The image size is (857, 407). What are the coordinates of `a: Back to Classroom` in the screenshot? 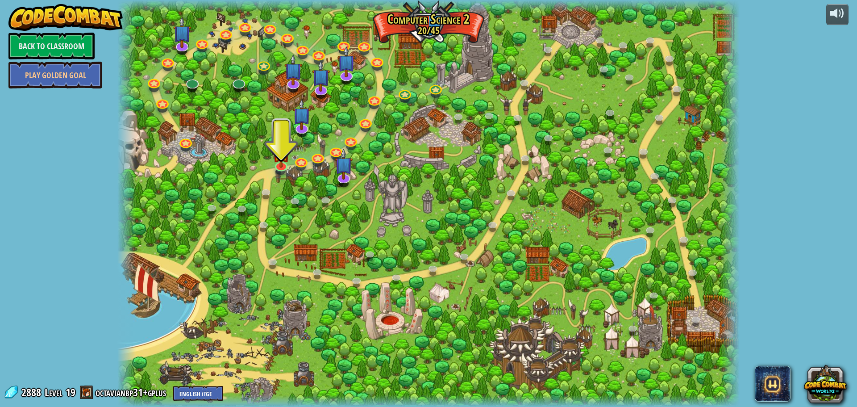 It's located at (51, 46).